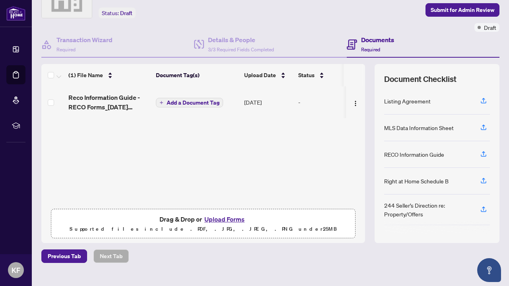 This screenshot has width=509, height=286. What do you see at coordinates (111, 256) in the screenshot?
I see `button: Next Tab` at bounding box center [111, 256].